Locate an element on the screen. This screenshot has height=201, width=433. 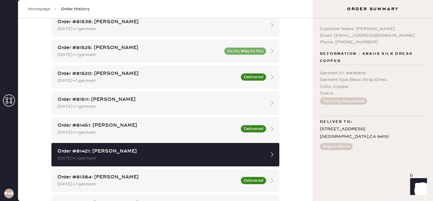
button: Ship to Store is located at coordinates (336, 146).